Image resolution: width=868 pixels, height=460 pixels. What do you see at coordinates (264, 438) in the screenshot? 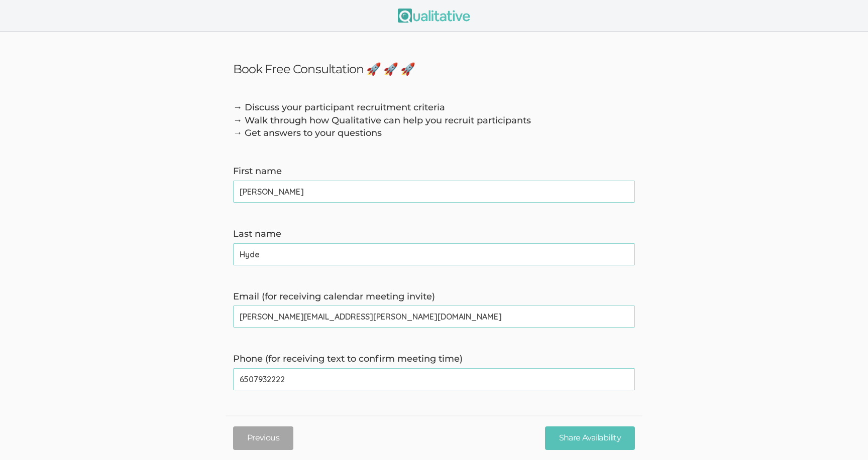
I see `button: Previous` at bounding box center [264, 438].